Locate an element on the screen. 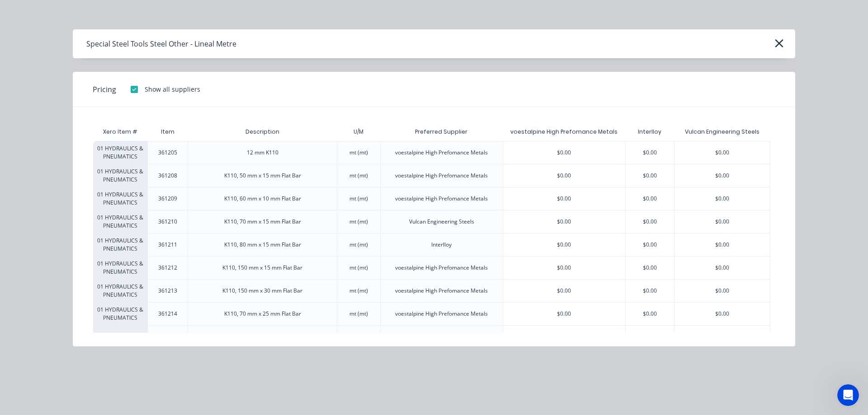 This screenshot has width=868, height=415. div: I'm sorry to hear that didn't answer your question. Could you please share more details about the... is located at coordinates (78, 101).